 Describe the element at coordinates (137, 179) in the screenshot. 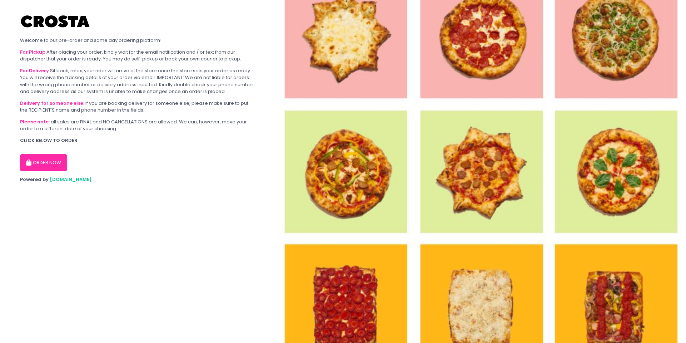

I see `div: Powered by` at that location.